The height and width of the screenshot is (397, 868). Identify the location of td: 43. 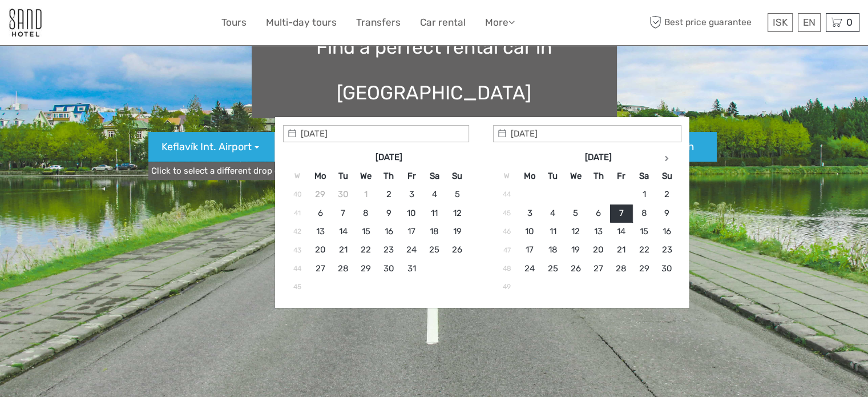
(297, 250).